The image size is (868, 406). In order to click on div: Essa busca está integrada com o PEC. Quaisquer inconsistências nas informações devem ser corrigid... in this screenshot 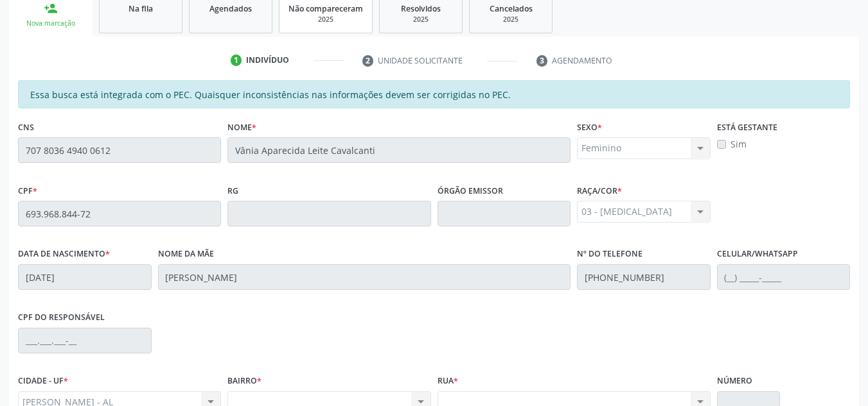, I will do `click(434, 94)`.